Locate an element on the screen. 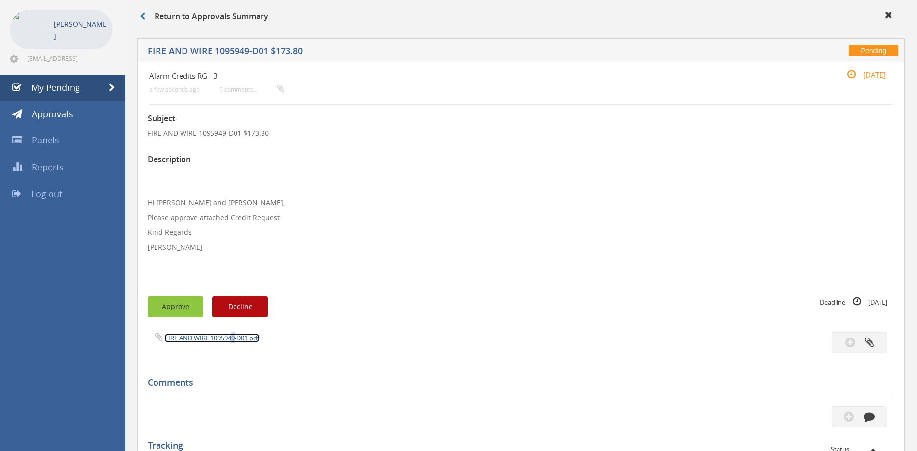  span: Log out is located at coordinates (47, 193).